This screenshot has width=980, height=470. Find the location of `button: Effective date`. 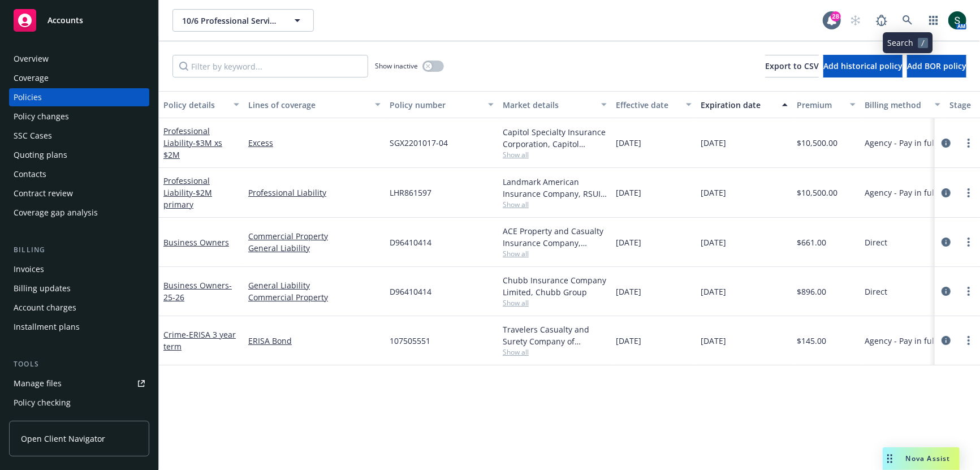

button: Effective date is located at coordinates (654, 105).